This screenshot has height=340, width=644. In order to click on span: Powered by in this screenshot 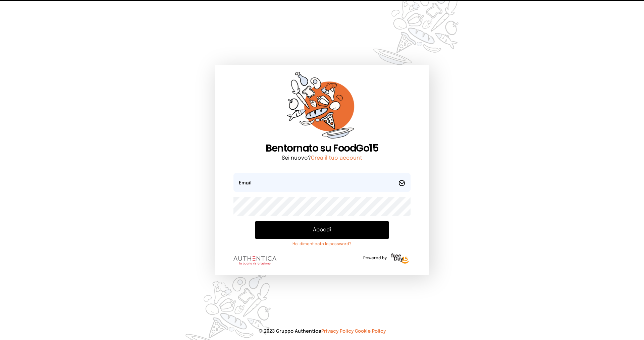, I will do `click(375, 258)`.